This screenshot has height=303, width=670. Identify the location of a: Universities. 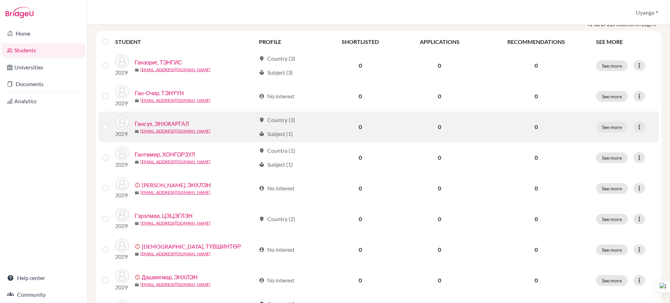
(43, 67).